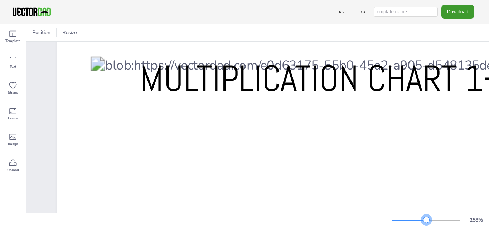  I want to click on span: Template, so click(13, 41).